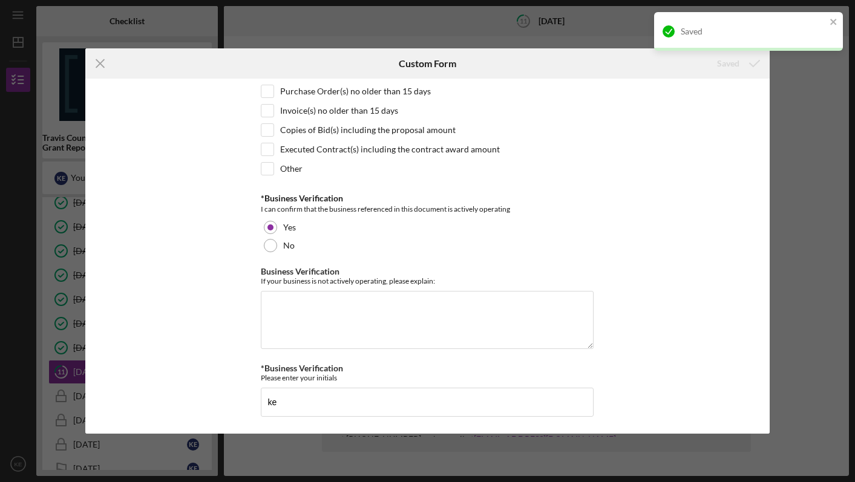 The width and height of the screenshot is (855, 482). Describe the element at coordinates (834, 22) in the screenshot. I see `button: close` at that location.